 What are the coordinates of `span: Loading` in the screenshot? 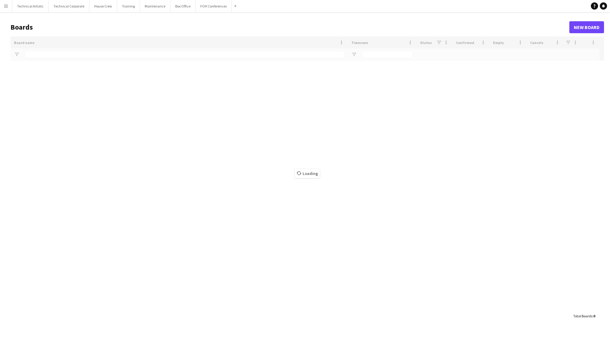 It's located at (307, 173).